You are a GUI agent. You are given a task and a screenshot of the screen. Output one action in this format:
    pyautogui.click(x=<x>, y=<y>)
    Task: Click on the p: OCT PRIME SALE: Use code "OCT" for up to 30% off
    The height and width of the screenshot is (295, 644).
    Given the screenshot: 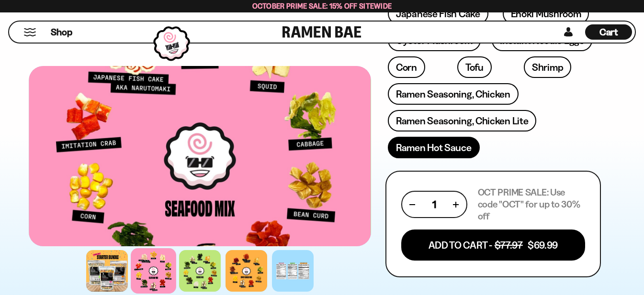 What is the action you would take?
    pyautogui.click(x=531, y=204)
    